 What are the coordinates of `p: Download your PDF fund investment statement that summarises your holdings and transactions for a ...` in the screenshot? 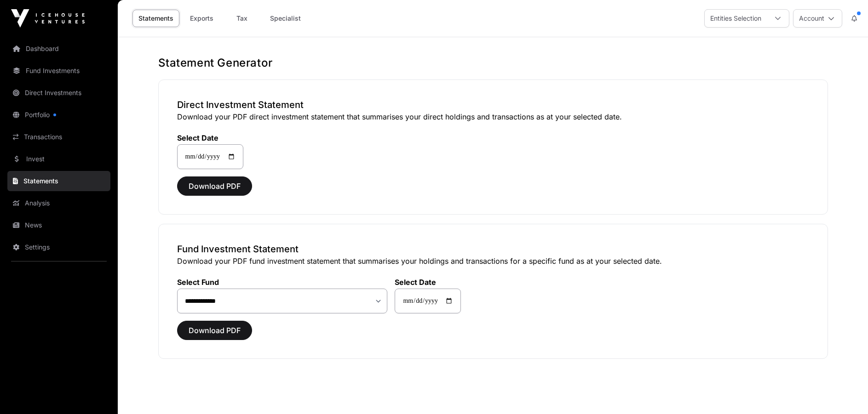 It's located at (493, 261).